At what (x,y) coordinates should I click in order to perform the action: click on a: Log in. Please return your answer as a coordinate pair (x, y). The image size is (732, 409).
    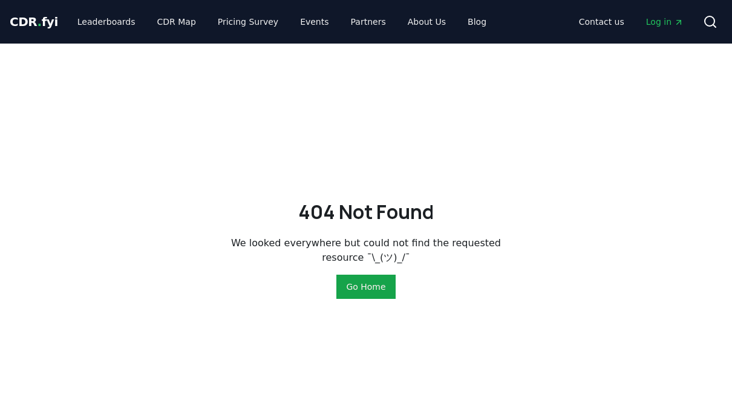
    Looking at the image, I should click on (665, 22).